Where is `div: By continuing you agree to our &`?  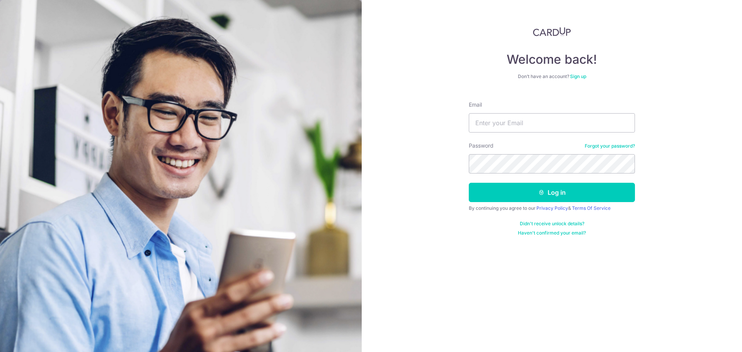
div: By continuing you agree to our & is located at coordinates (552, 208).